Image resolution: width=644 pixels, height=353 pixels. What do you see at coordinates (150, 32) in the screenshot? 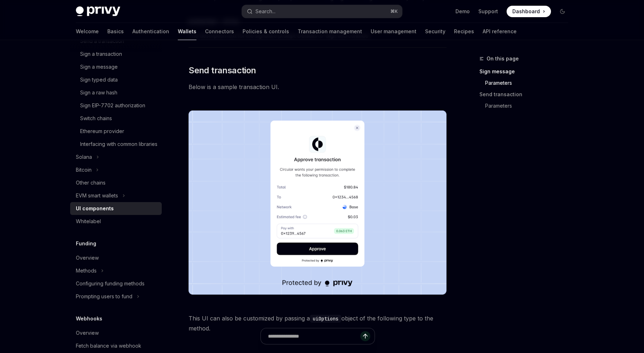
I see `a: Authentication` at bounding box center [150, 32].